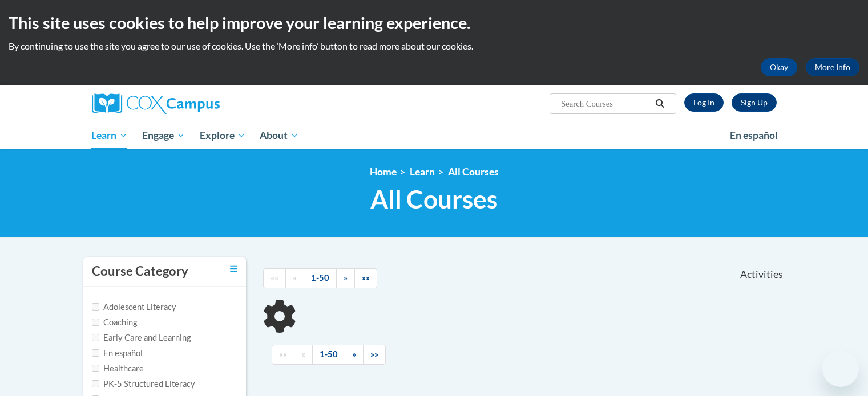  I want to click on label: Adolescent Literacy, so click(134, 307).